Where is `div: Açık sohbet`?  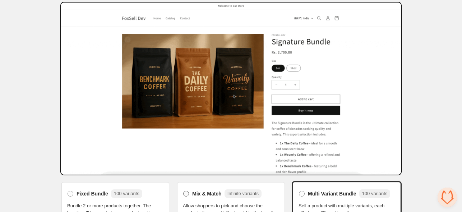 div: Açık sohbet is located at coordinates (448, 197).